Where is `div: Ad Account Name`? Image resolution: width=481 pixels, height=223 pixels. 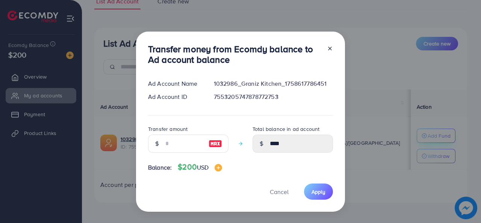 div: Ad Account Name is located at coordinates (175, 83).